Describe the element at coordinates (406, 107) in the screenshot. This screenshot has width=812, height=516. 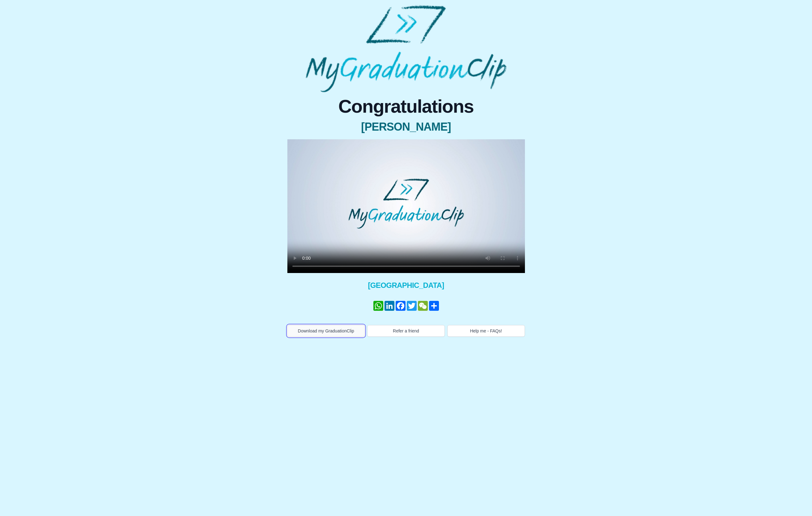
I see `span: Congratulations` at that location.